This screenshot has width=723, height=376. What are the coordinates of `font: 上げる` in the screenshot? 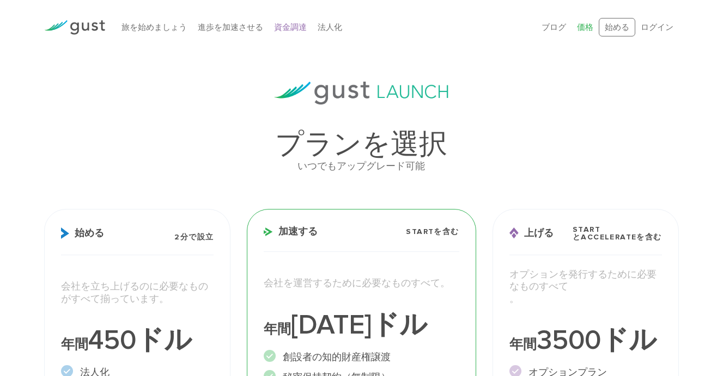 It's located at (539, 233).